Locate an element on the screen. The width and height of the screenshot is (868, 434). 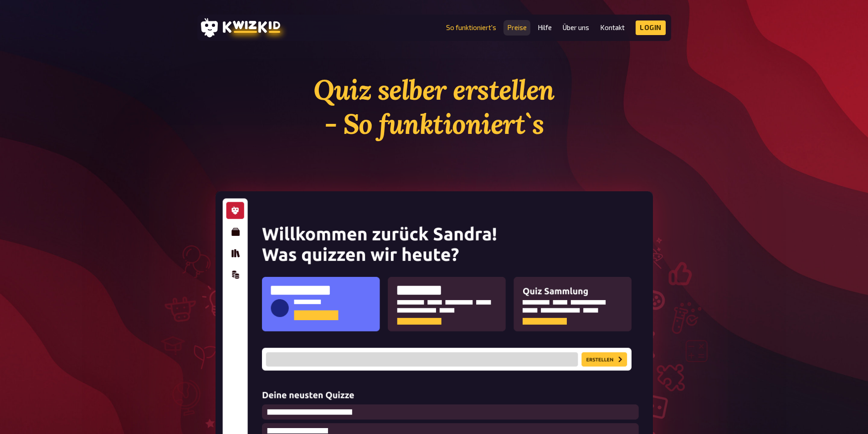
h1: Quiz selber erstellen - So funktioniert`s is located at coordinates (434, 107).